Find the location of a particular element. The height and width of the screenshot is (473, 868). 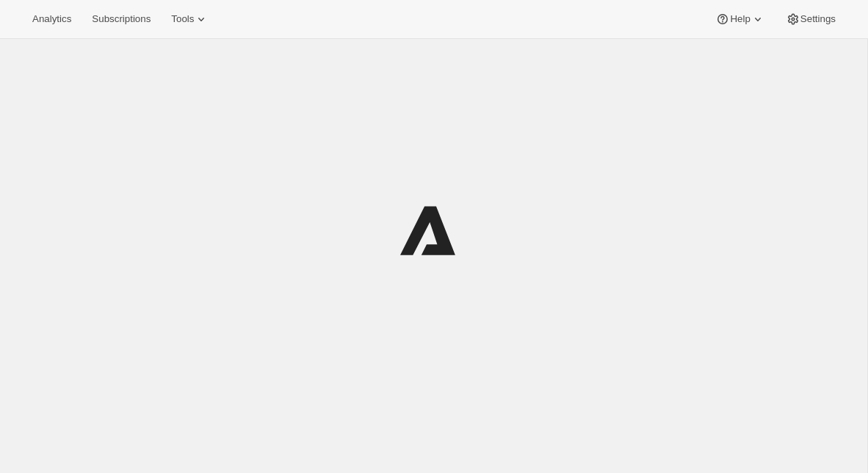

button: Settings is located at coordinates (811, 19).